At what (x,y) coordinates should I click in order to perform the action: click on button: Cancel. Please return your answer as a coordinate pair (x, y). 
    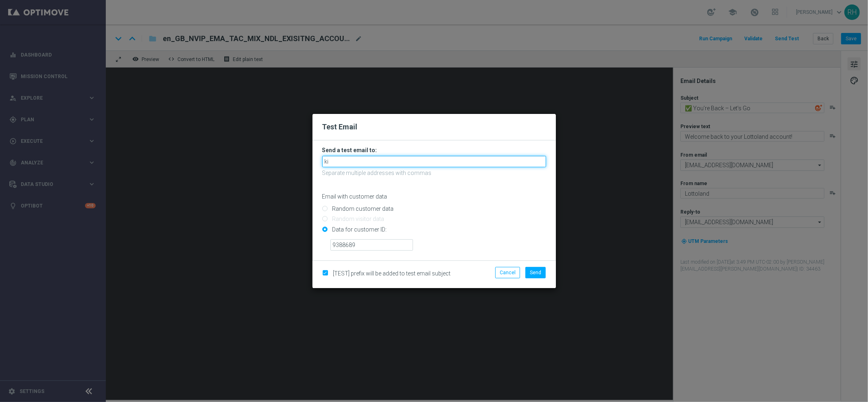
    Looking at the image, I should click on (507, 273).